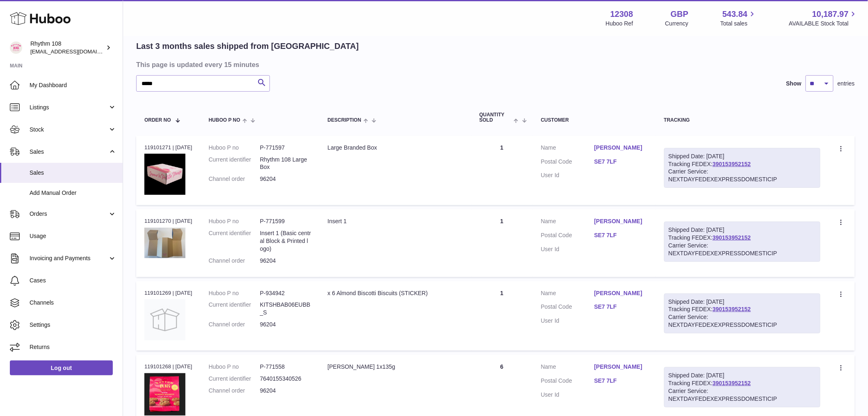  Describe the element at coordinates (69, 130) in the screenshot. I see `span: Stock` at that location.